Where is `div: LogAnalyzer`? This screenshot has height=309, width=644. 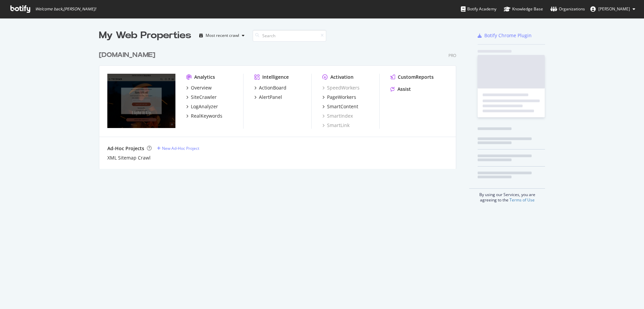 div: LogAnalyzer is located at coordinates (204, 107).